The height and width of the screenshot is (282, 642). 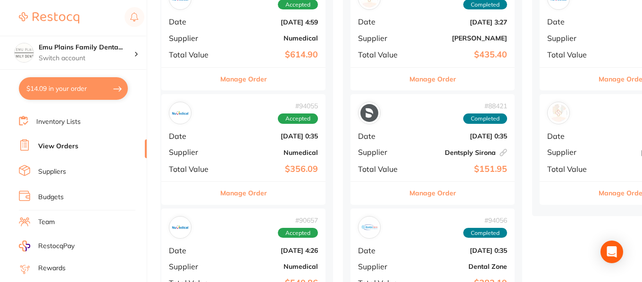 What do you see at coordinates (485, 106) in the screenshot?
I see `span: # 88421` at bounding box center [485, 106].